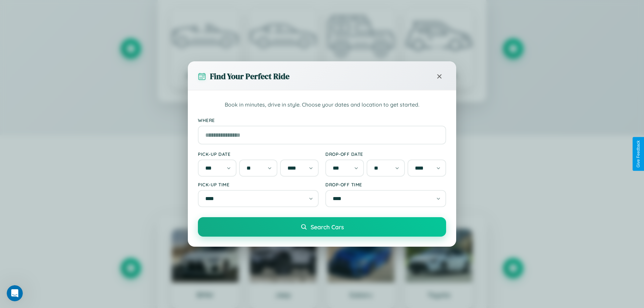 The height and width of the screenshot is (308, 644). I want to click on button: Search Cars, so click(322, 227).